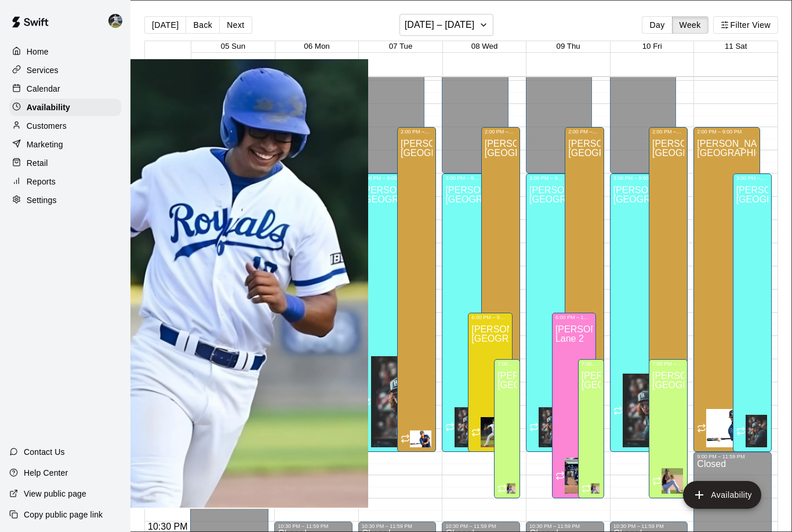 Image resolution: width=792 pixels, height=532 pixels. Describe the element at coordinates (485, 46) in the screenshot. I see `span: 08 Wed` at that location.